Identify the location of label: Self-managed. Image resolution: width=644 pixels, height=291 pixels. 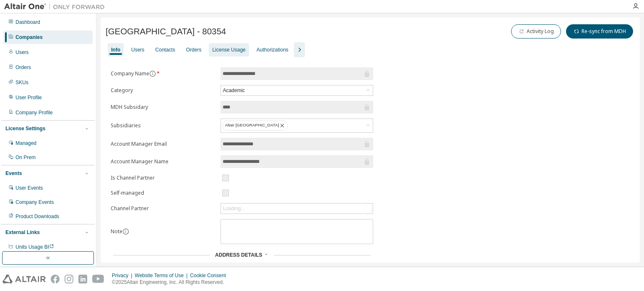
(163, 193).